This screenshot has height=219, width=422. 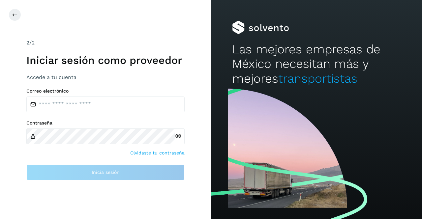 What do you see at coordinates (105, 172) in the screenshot?
I see `span: Inicia sesión` at bounding box center [105, 172].